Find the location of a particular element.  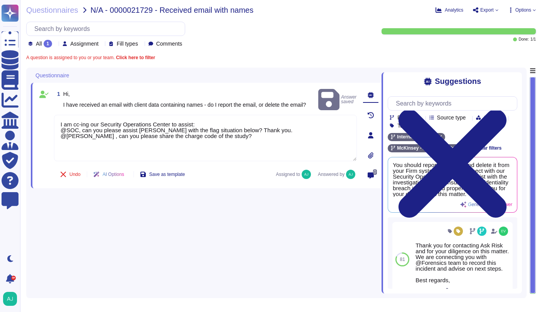

span: Analytics is located at coordinates (454, 10).